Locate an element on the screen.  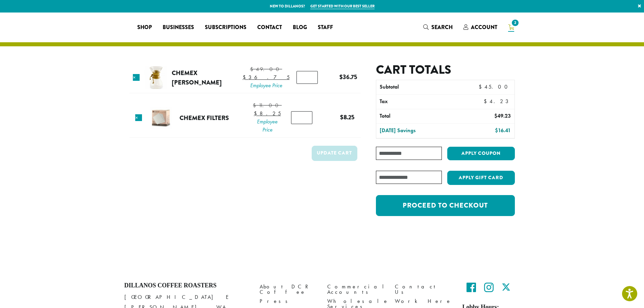
span: 2 is located at coordinates (515, 23).